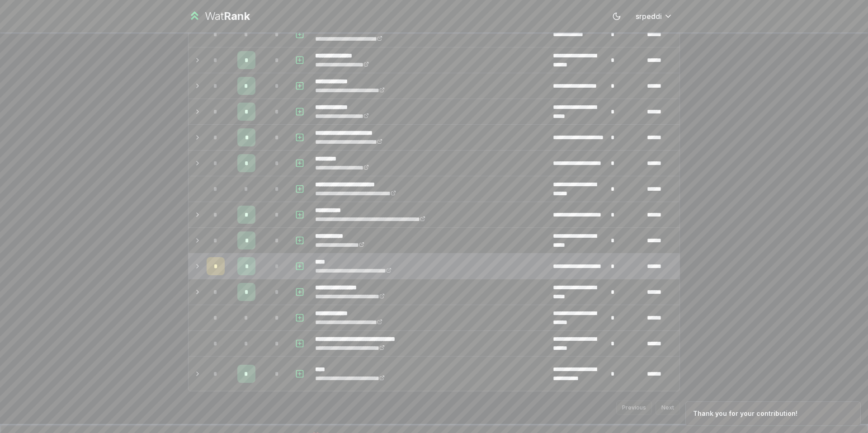 The width and height of the screenshot is (868, 433). What do you see at coordinates (227, 17) in the screenshot?
I see `div: Wat` at bounding box center [227, 17].